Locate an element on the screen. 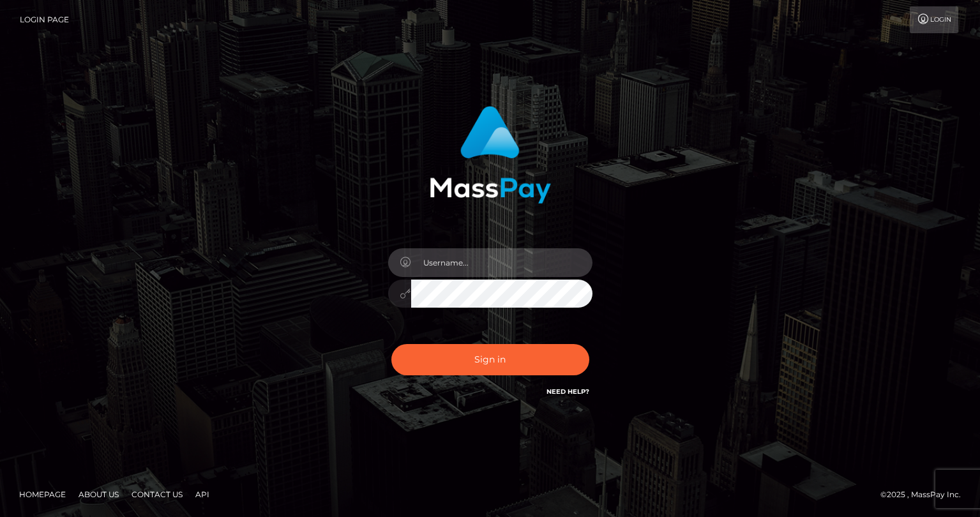 The width and height of the screenshot is (980, 517). a: Homepage is located at coordinates (42, 494).